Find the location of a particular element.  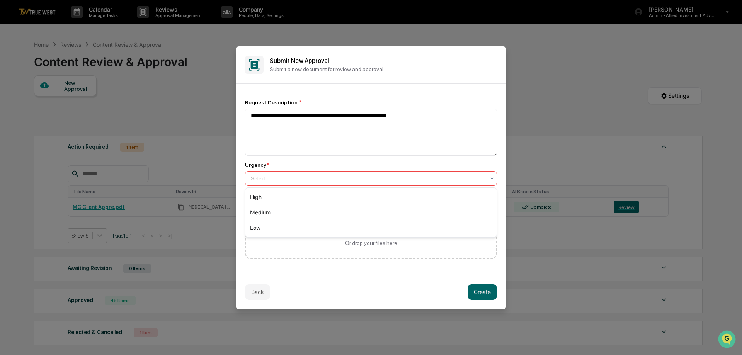

button: Back is located at coordinates (258, 292).